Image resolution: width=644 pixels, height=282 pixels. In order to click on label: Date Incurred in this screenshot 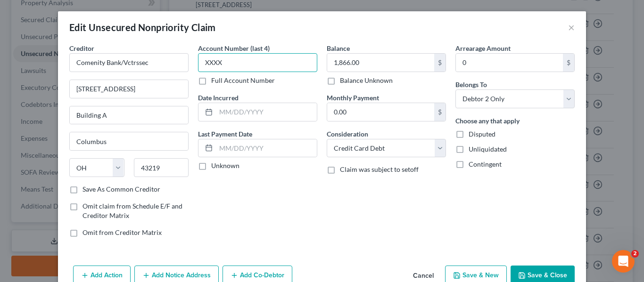, I will do `click(219, 98)`.